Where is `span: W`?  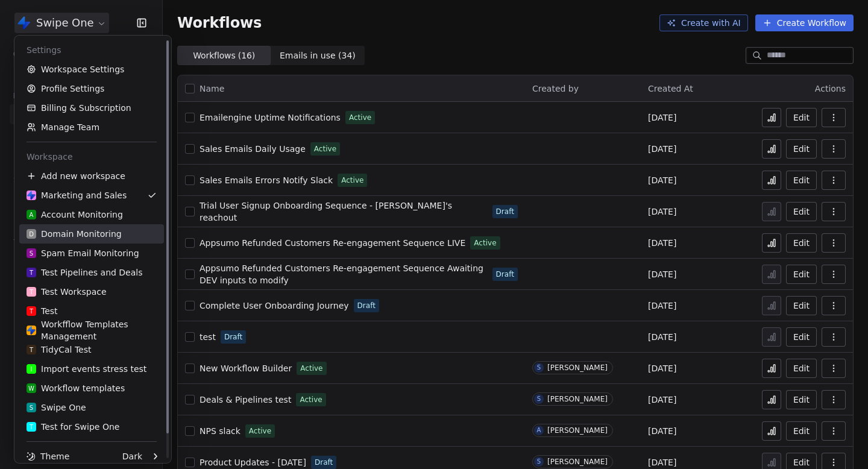 span: W is located at coordinates (32, 388).